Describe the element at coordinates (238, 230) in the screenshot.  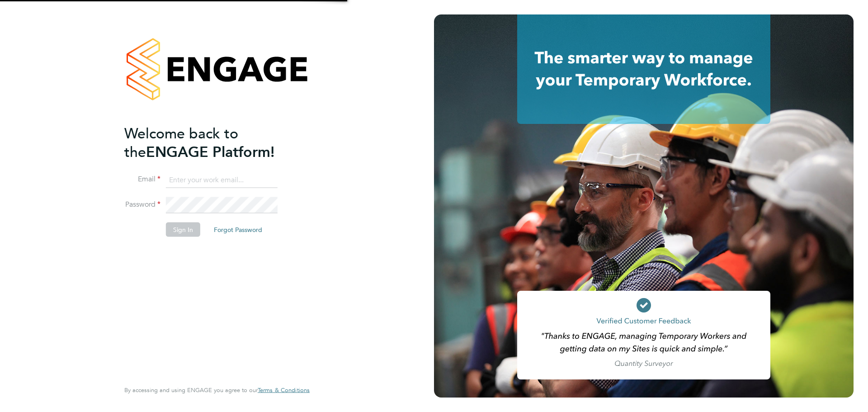
I see `button: Forgot Password` at that location.